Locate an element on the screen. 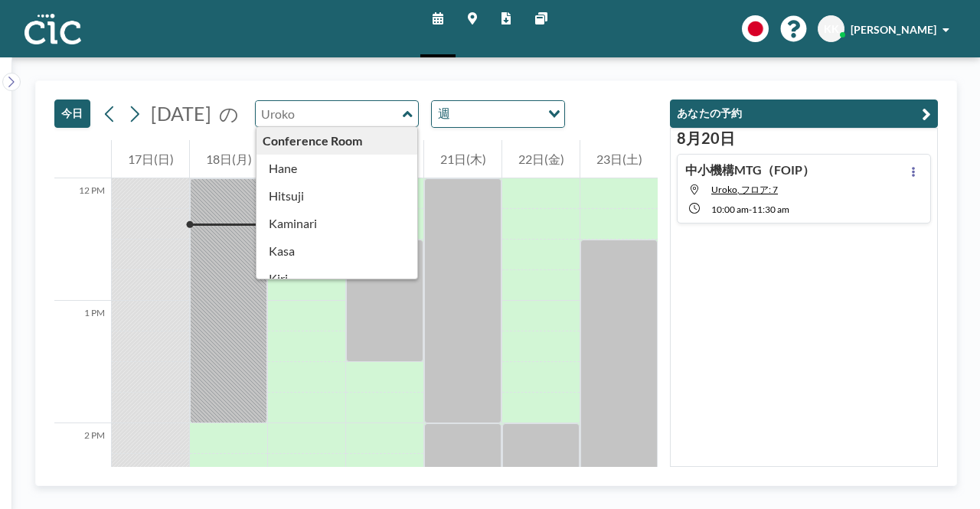 The width and height of the screenshot is (980, 509). span: Uroko, フロア: 7 is located at coordinates (744, 189).